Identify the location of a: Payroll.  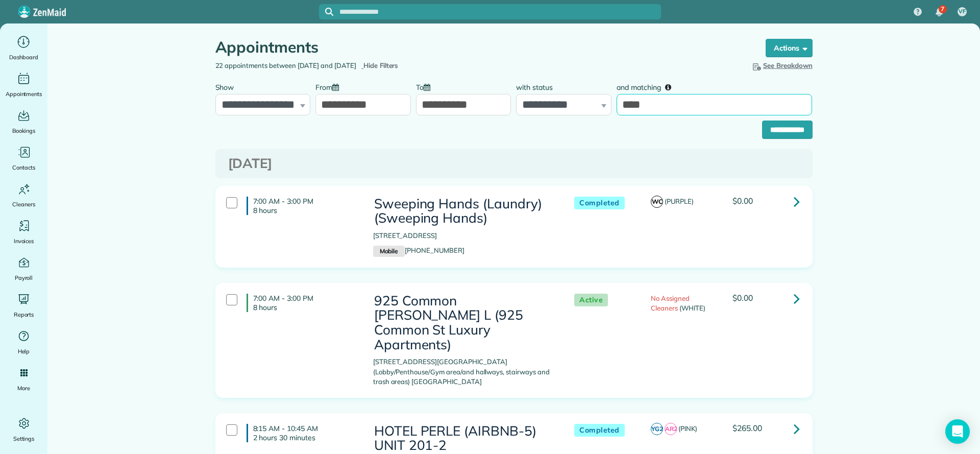
(24, 269).